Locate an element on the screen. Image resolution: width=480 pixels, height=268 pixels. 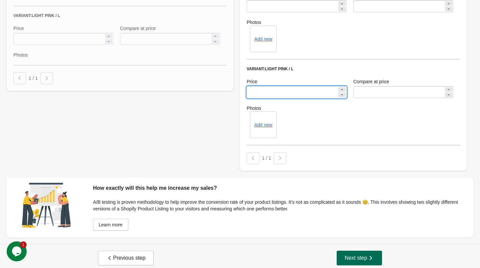
label: Compare at price is located at coordinates (371, 82).